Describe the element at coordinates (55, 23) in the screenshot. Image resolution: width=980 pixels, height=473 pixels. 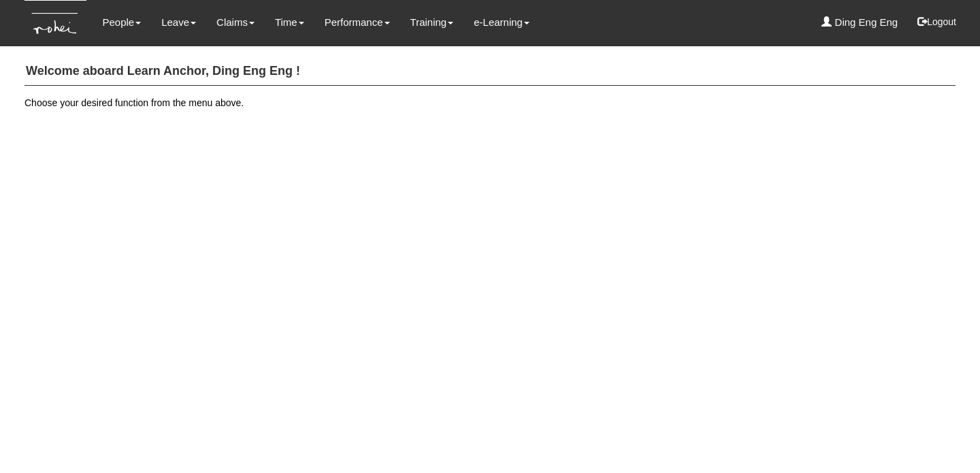
I see `img: KTs7HI1dOZG7tu7pUkOpGGQAiEQAiEQAj0IhBB1wtXDg6BEAiBEAiBEAiB4RGIoBtemSRFIRACIRACIRACIdCLQARdL1w5OAR...` at that location.